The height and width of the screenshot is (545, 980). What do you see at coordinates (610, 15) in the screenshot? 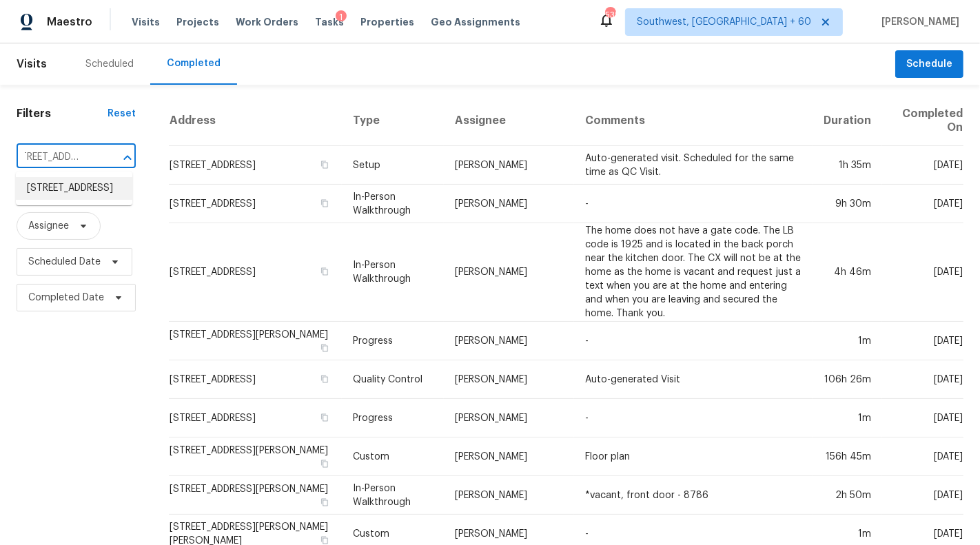
I see `div: 538` at bounding box center [610, 15].